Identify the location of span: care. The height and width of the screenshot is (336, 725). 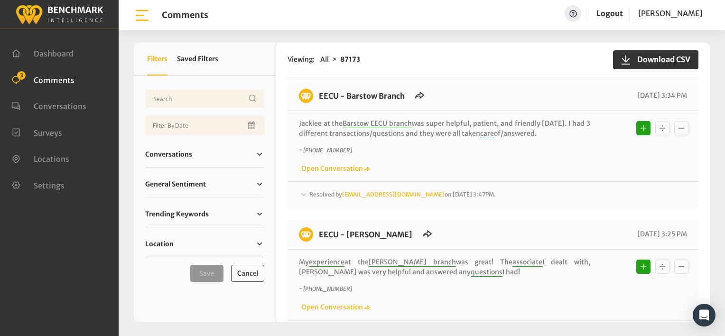
(487, 133).